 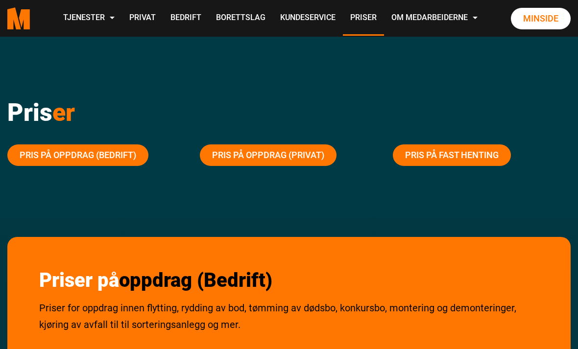 What do you see at coordinates (186, 18) in the screenshot?
I see `a: Bedrift` at bounding box center [186, 18].